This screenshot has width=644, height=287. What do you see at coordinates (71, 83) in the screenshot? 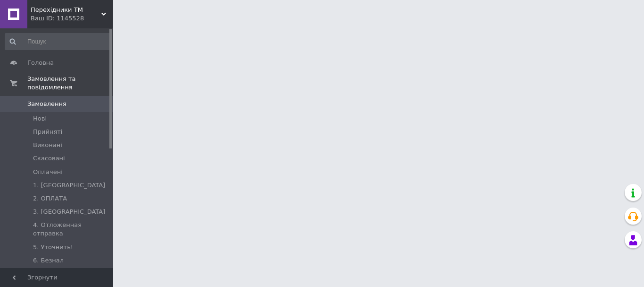
I see `span: Замовлення та повідомлення` at bounding box center [71, 83].